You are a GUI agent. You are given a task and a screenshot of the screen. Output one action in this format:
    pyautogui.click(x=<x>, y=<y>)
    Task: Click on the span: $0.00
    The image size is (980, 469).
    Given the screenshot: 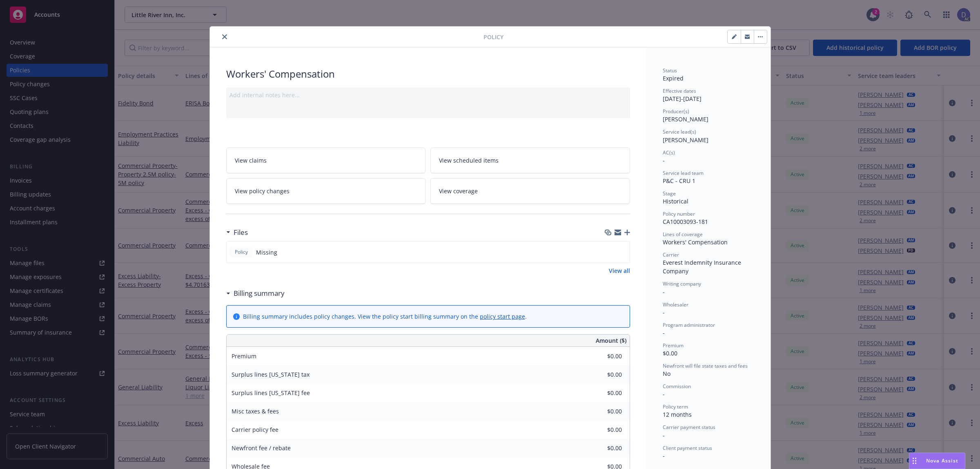 What is the action you would take?
    pyautogui.click(x=670, y=353)
    